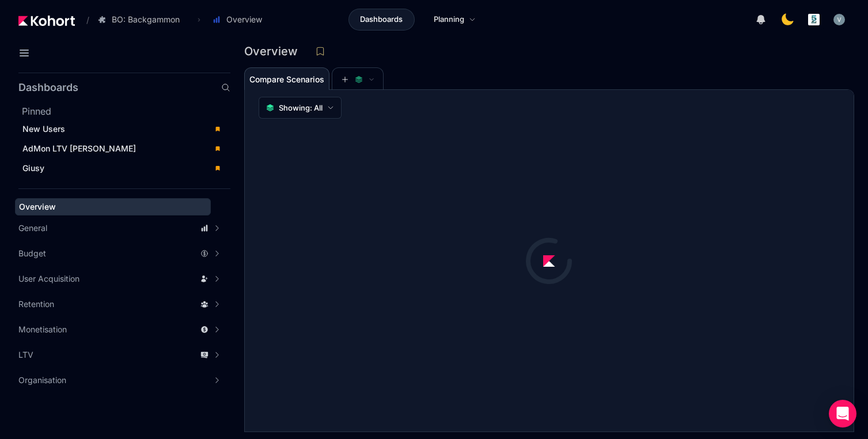 The width and height of the screenshot is (868, 439). Describe the element at coordinates (300, 108) in the screenshot. I see `button: Showing: All` at that location.